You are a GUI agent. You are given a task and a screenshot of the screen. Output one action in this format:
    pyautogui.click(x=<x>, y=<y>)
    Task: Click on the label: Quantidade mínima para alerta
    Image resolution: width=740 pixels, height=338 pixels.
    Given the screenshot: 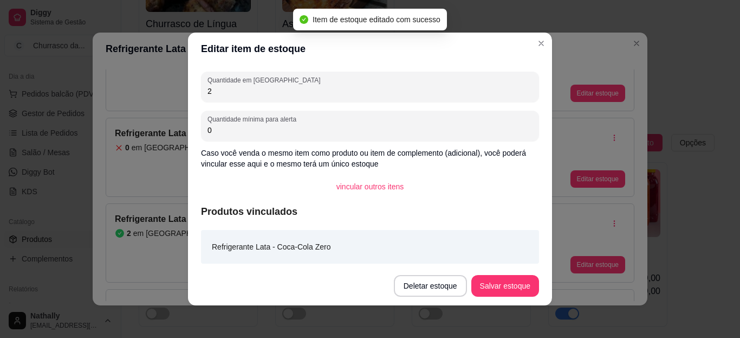 What is the action you would take?
    pyautogui.click(x=254, y=119)
    